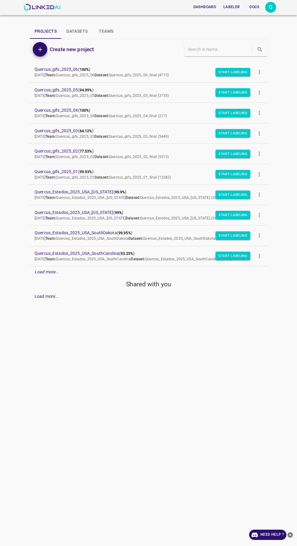  Describe the element at coordinates (290, 535) in the screenshot. I see `button: close-help` at that location.